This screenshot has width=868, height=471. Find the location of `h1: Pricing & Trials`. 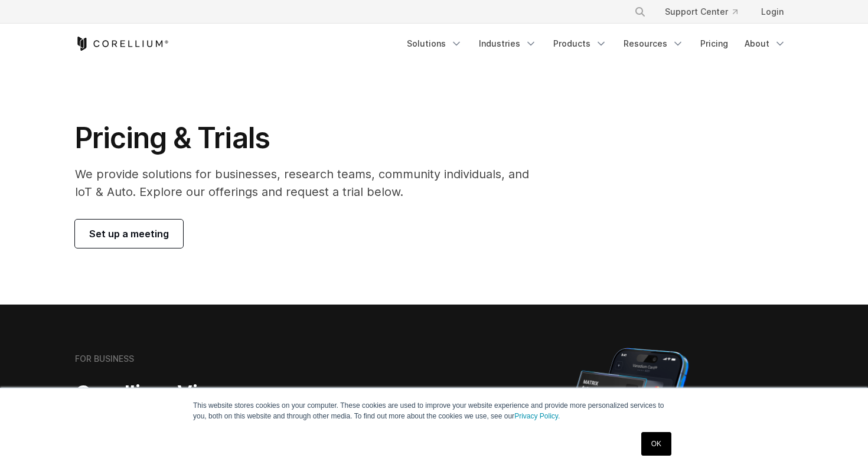

h1: Pricing & Trials is located at coordinates (310, 138).